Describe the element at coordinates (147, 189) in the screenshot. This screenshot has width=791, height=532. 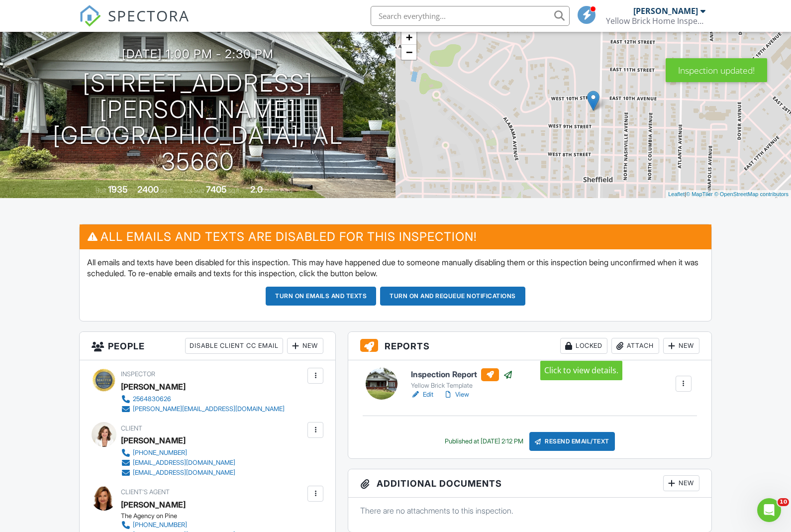
I see `div: 2400` at that location.